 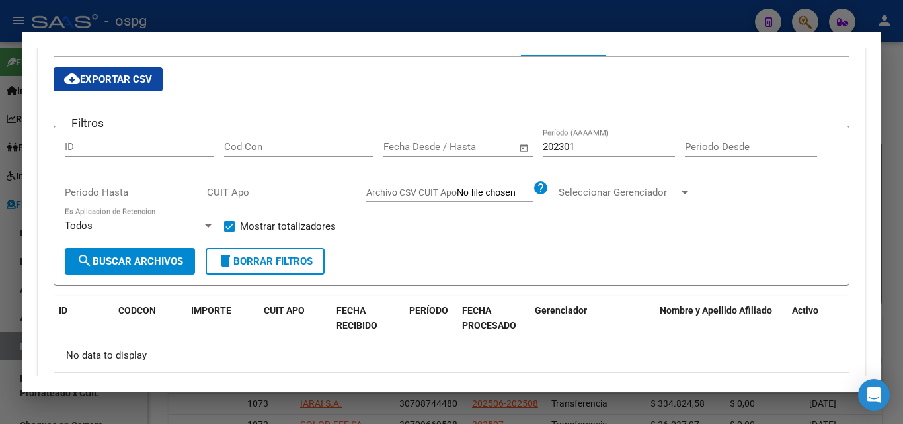 What do you see at coordinates (129, 261) in the screenshot?
I see `button: Buscar Archivos` at bounding box center [129, 261].